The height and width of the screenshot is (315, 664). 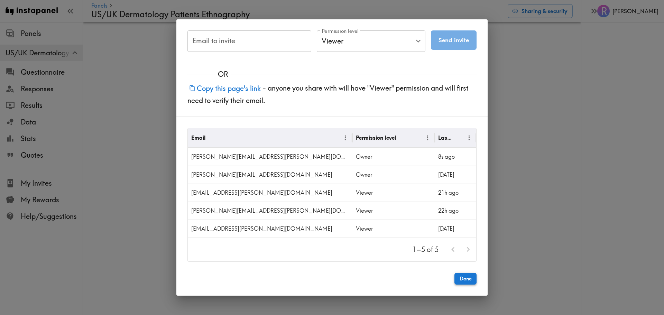 I want to click on span: 8s ago, so click(x=447, y=157).